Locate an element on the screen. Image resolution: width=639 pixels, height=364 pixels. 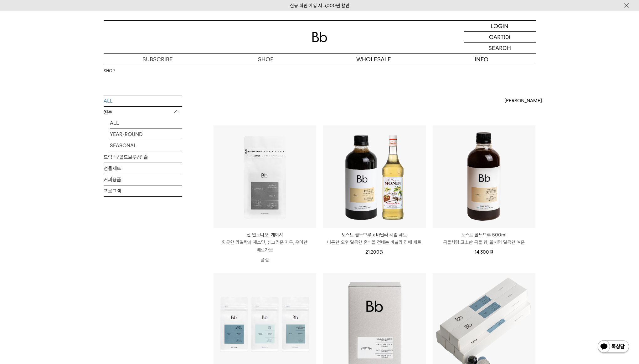
p: 산 안토니오: 게이샤 is located at coordinates (265, 235).